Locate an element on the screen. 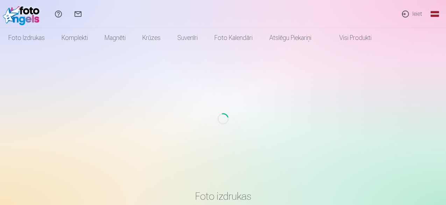 The width and height of the screenshot is (446, 205). a: Magnēti is located at coordinates (115, 38).